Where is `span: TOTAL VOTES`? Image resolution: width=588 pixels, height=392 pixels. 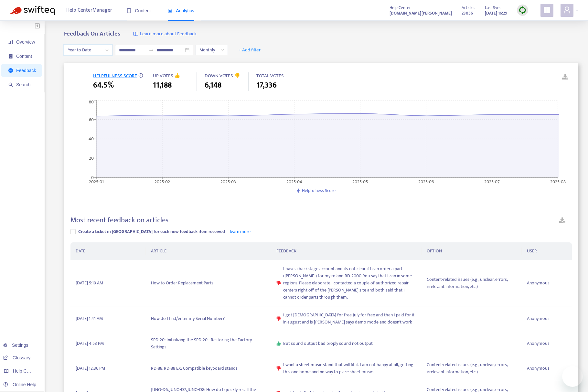
span: TOTAL VOTES is located at coordinates (270, 75).